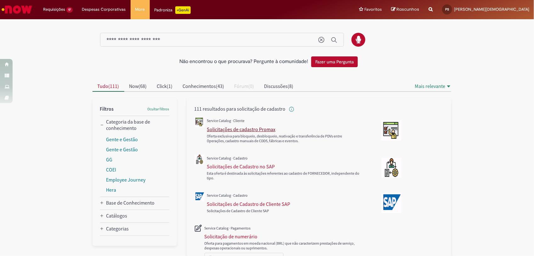 Image resolution: width=534 pixels, height=256 pixels. I want to click on span: More, so click(140, 9).